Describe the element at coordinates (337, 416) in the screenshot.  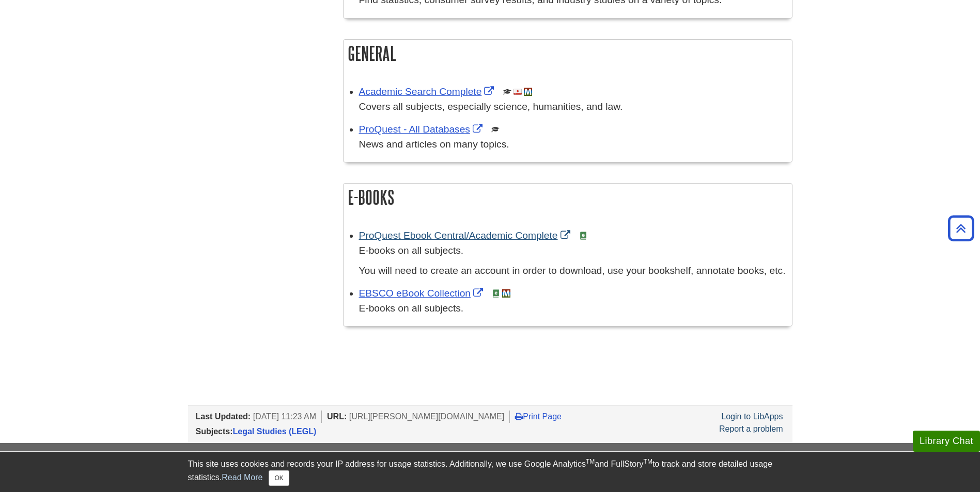
I see `span: URL:` at that location.